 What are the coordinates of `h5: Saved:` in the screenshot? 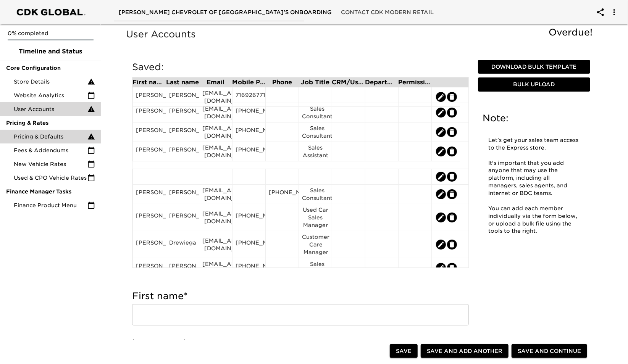 It's located at (301, 67).